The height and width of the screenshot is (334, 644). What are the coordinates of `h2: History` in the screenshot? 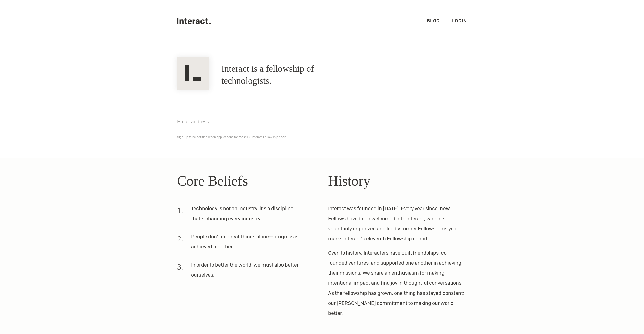 It's located at (398, 181).